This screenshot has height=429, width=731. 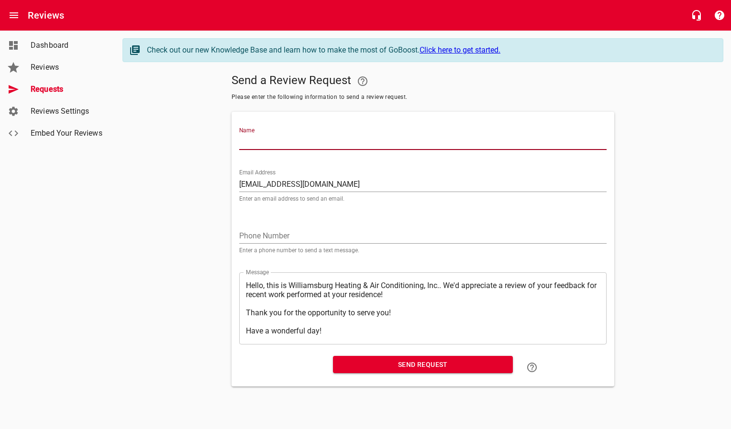 I want to click on label: Email Address, so click(x=257, y=173).